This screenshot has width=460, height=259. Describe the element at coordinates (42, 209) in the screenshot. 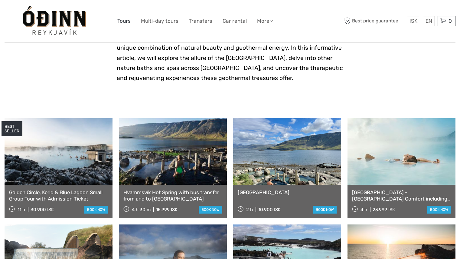

I see `div: 30.900 ISK` at that location.